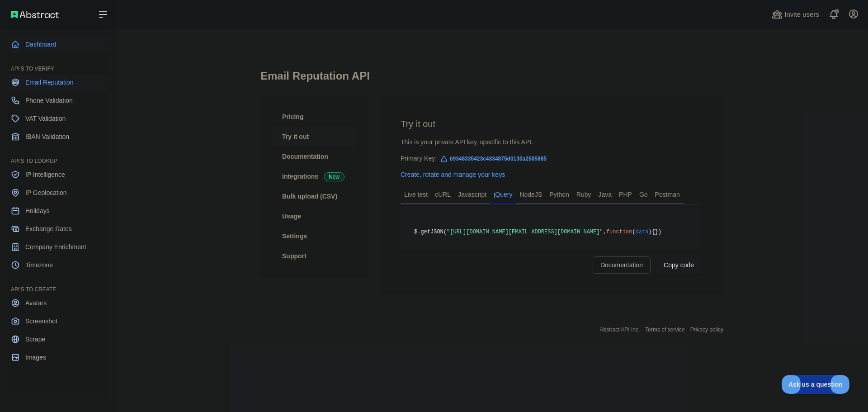 The image size is (868, 412). What do you see at coordinates (46, 193) in the screenshot?
I see `span: IP Geolocation` at bounding box center [46, 193].